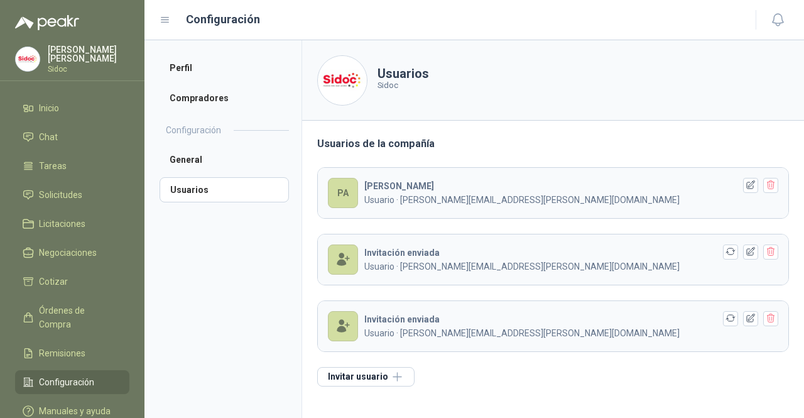 This screenshot has height=418, width=804. What do you see at coordinates (72, 224) in the screenshot?
I see `a: Licitaciones` at bounding box center [72, 224].